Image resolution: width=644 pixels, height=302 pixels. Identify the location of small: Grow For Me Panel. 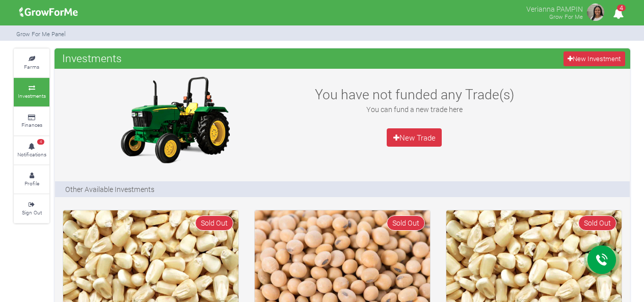
(40, 34).